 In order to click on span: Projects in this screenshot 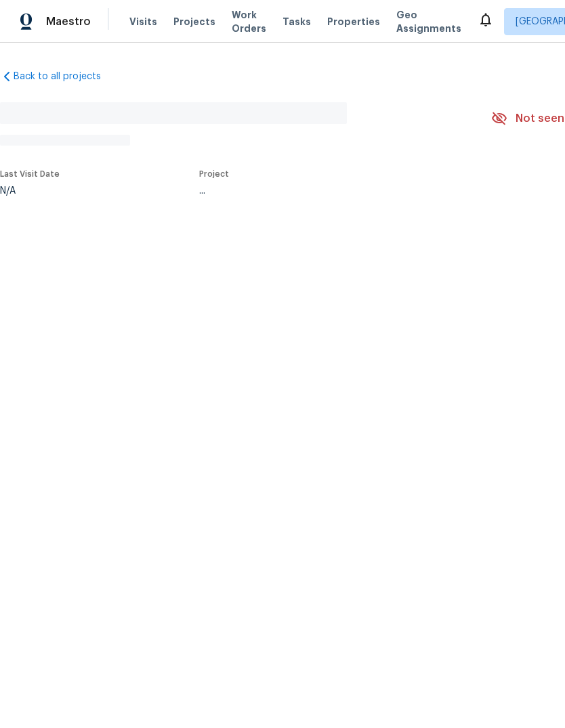, I will do `click(194, 22)`.